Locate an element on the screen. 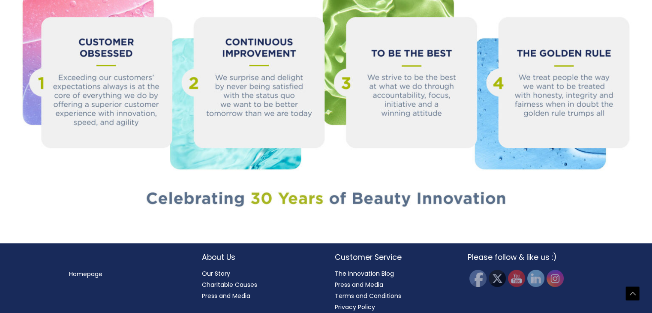 The image size is (652, 313). nav: Menu is located at coordinates (127, 274).